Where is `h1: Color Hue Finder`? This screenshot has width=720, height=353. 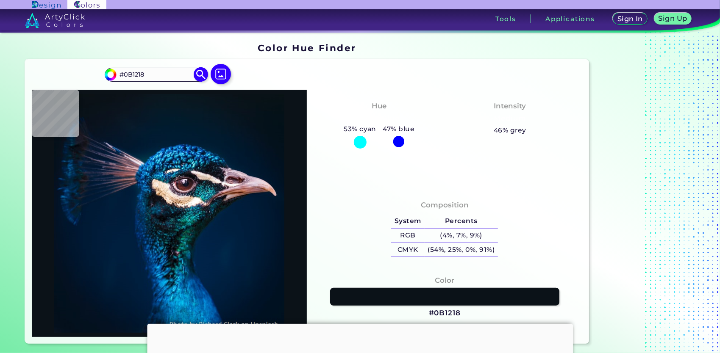
h1: Color Hue Finder is located at coordinates (307, 48).